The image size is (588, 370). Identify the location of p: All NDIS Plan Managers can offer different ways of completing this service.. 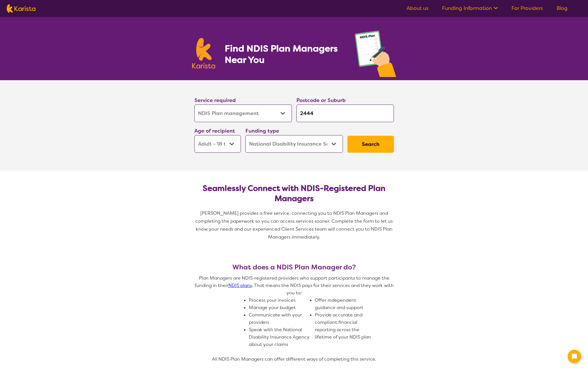
(294, 359).